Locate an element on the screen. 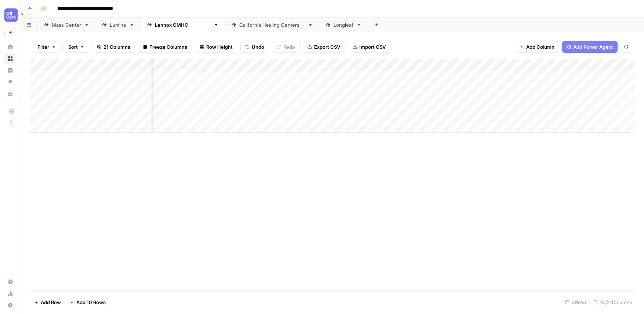 The image size is (644, 314). span: Sort is located at coordinates (73, 47).